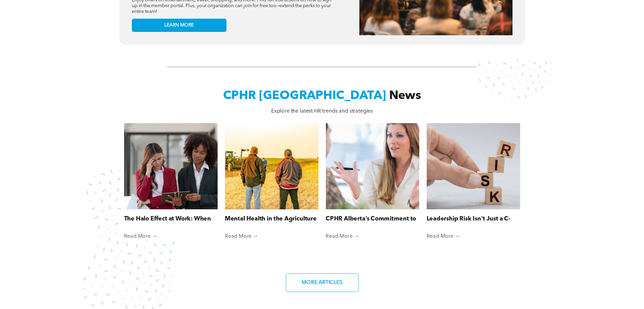 This screenshot has width=644, height=309. I want to click on a: MORE ARTICLES, so click(322, 282).